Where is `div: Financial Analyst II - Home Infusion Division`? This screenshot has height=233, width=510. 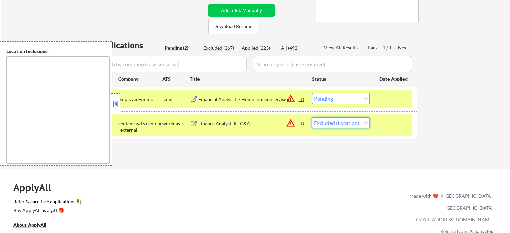 div: Financial Analyst II - Home Infusion Division is located at coordinates (249, 99).